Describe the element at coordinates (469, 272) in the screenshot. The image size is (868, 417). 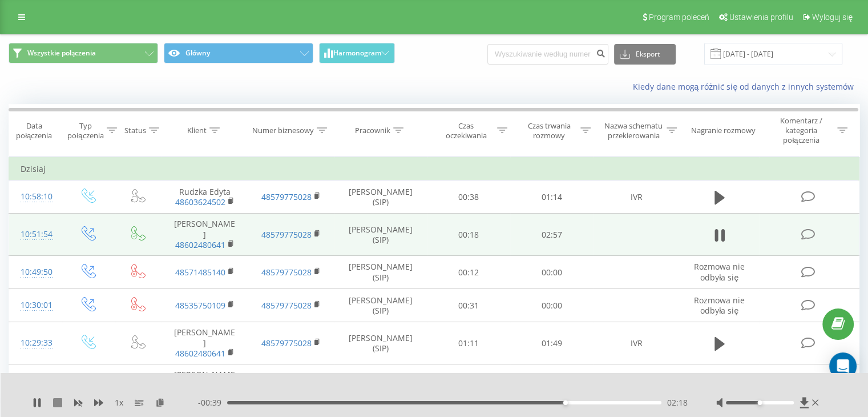
I see `td: 00:12` at that location.